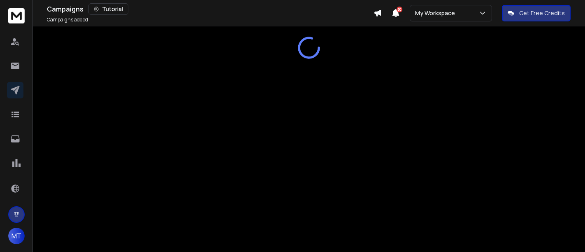  Describe the element at coordinates (108, 9) in the screenshot. I see `button: Tutorial` at that location.